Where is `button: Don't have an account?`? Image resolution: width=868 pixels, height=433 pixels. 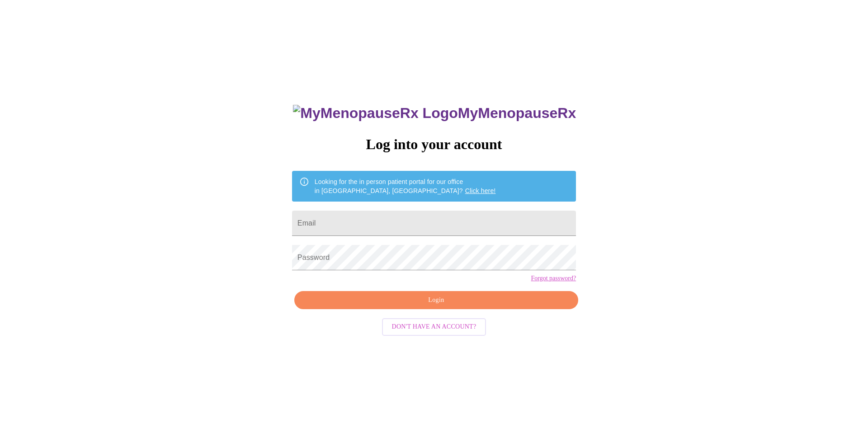
button: Don't have an account? is located at coordinates (434, 327).